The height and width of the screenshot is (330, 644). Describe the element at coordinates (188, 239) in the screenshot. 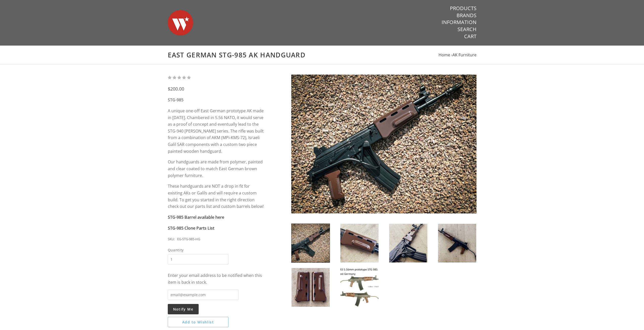

I see `div: EG-STG-985-HG` at that location.